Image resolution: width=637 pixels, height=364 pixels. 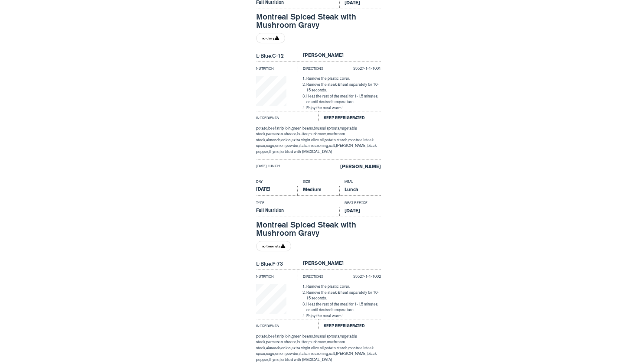 I want to click on div: Medium, so click(x=318, y=191).